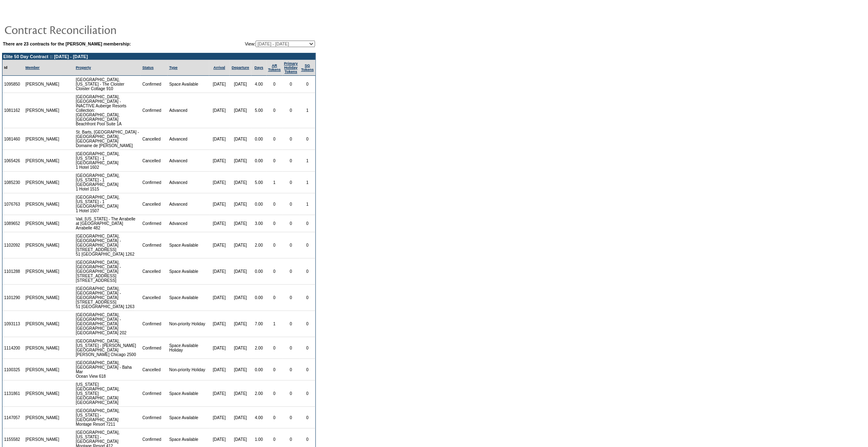  I want to click on a: SGTokens, so click(308, 68).